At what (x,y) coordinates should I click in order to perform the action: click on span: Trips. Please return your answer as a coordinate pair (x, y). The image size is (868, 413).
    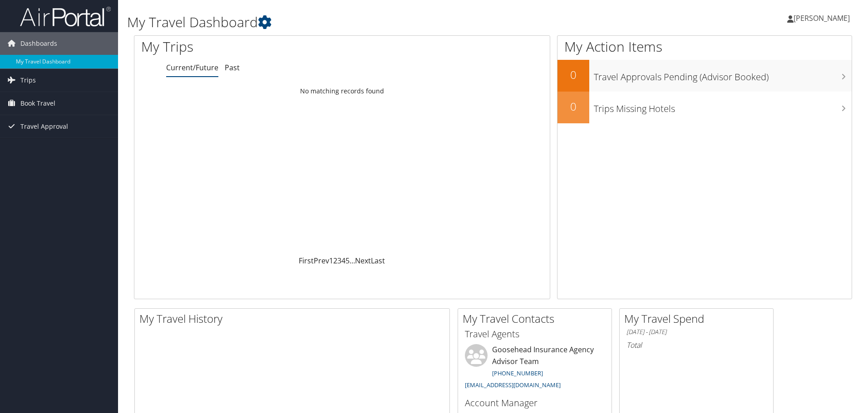
    Looking at the image, I should click on (28, 80).